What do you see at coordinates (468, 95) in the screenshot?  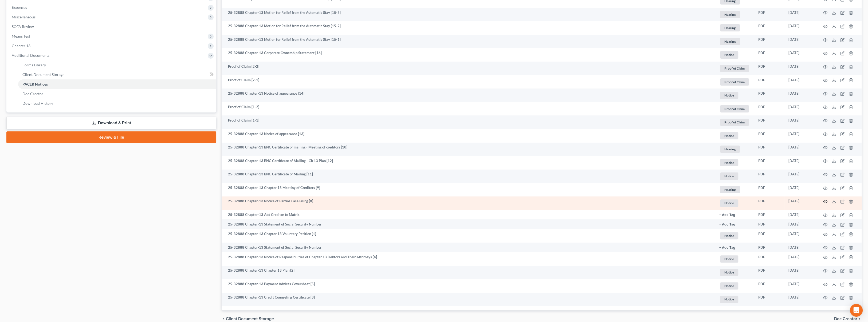 I see `td: 25-32888 Chapter-13 Notice of appearance [14]` at bounding box center [468, 95].